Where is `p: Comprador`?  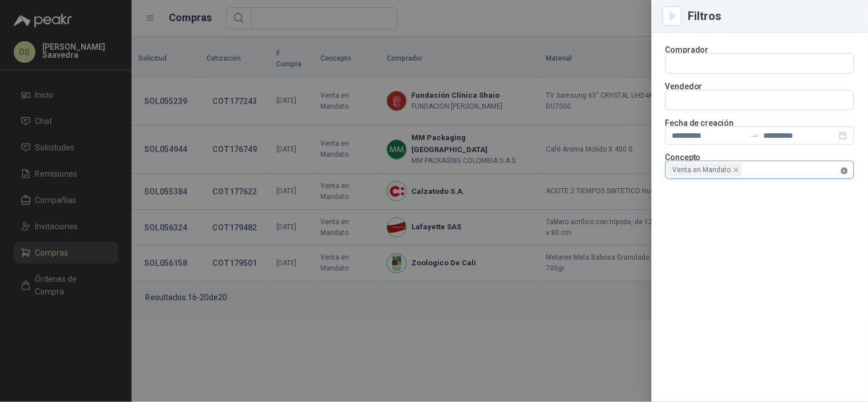
p: Comprador is located at coordinates (759, 50).